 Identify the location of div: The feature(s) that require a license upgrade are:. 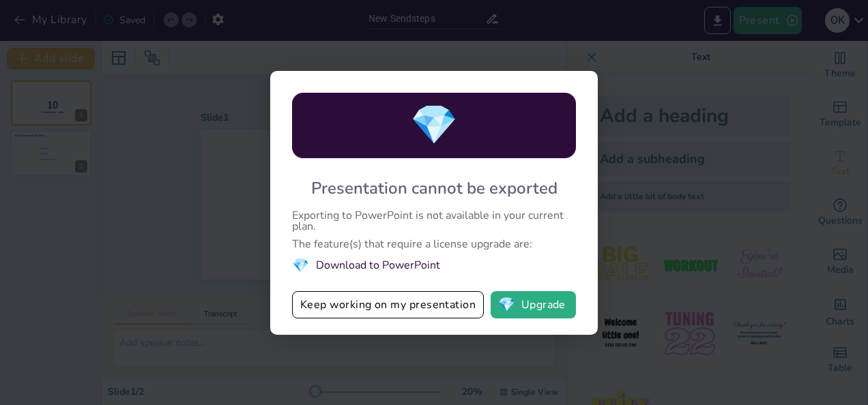
(434, 244).